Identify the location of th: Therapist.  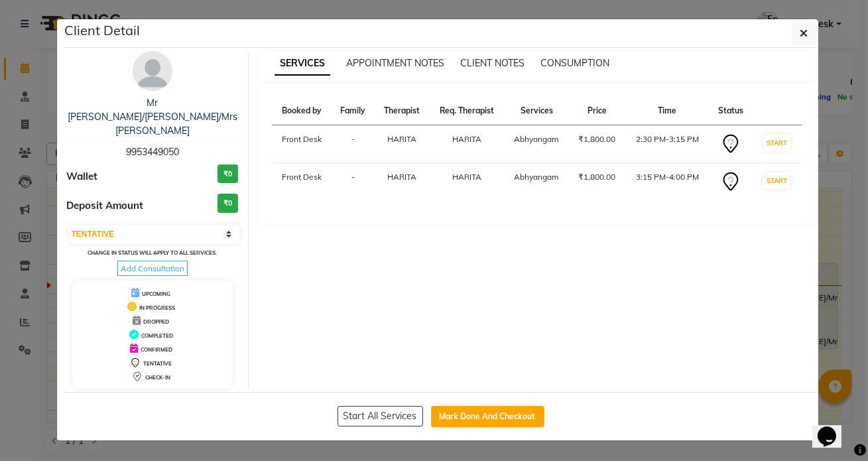
(402, 110).